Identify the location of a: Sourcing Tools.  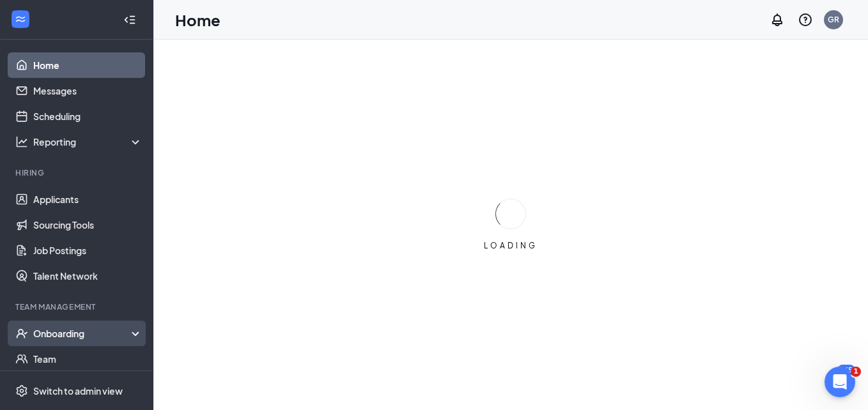
(87, 225).